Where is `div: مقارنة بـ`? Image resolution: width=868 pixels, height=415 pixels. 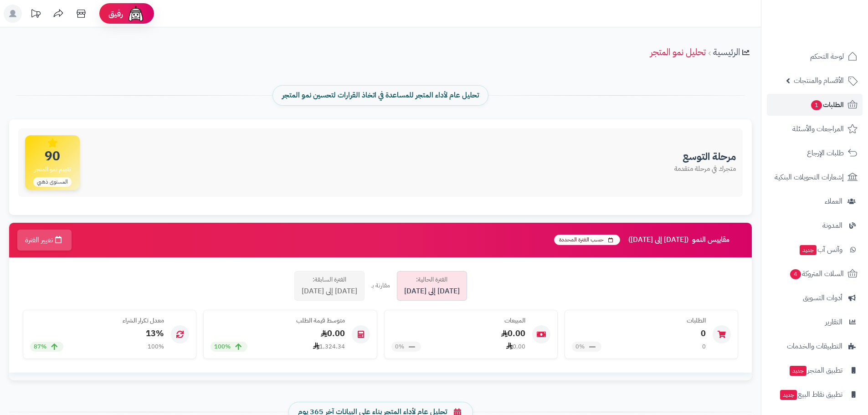
div: مقارنة بـ is located at coordinates (381, 285).